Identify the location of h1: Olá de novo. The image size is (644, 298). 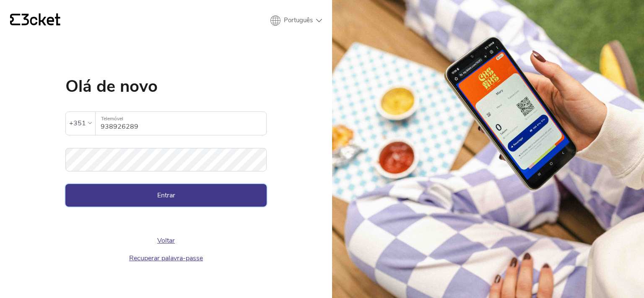
(166, 87).